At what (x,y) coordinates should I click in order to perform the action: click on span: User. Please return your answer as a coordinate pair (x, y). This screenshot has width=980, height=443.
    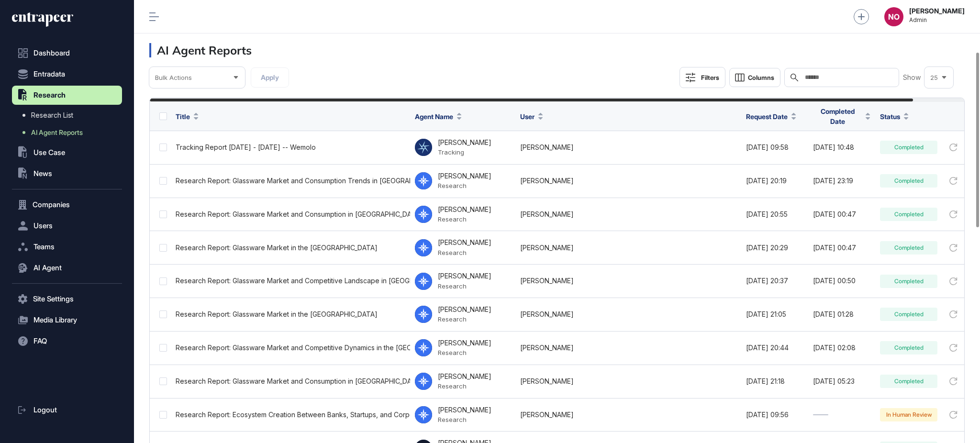
    Looking at the image, I should click on (527, 116).